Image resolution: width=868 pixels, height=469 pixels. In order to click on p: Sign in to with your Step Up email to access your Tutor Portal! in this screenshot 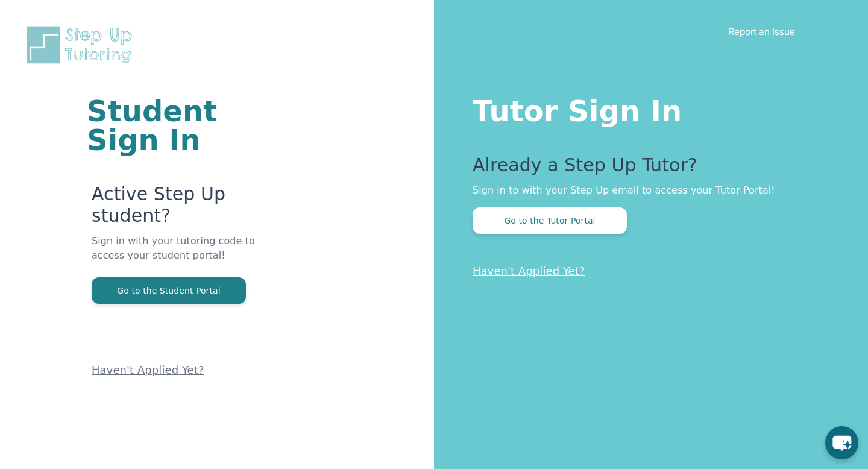, I will do `click(646, 191)`.